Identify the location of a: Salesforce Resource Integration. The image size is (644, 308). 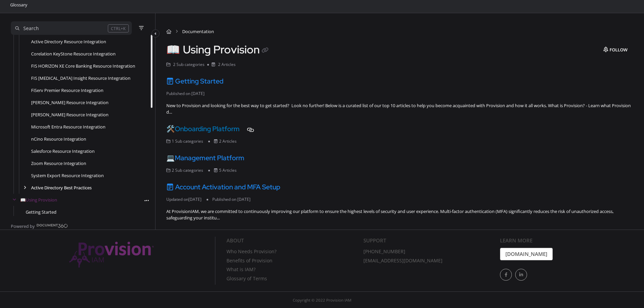
(63, 151).